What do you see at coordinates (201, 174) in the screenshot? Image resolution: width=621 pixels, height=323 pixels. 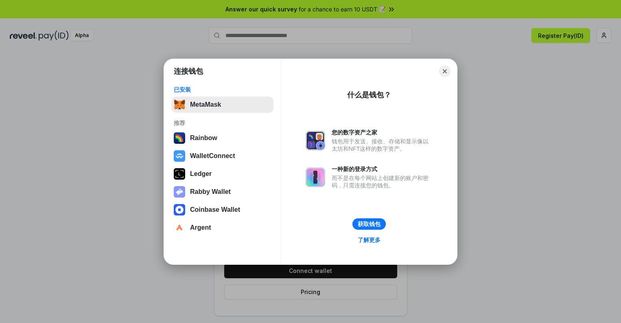 I see `div: Ledger` at bounding box center [201, 174].